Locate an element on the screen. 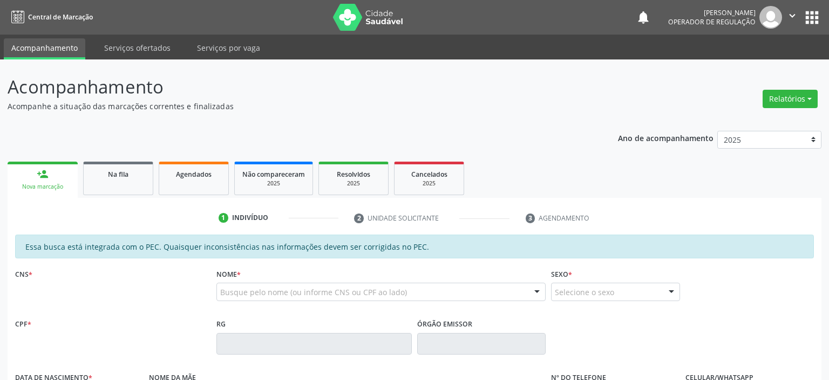 The width and height of the screenshot is (829, 380). p: Acompanhe a situação das marcações correntes e finalizadas is located at coordinates (293, 106).